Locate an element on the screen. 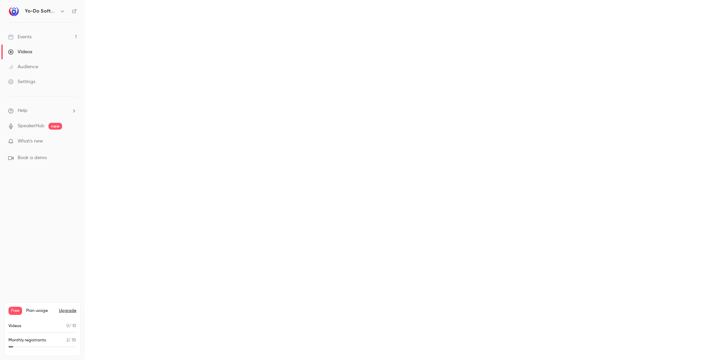 This screenshot has width=705, height=360. li: help-dropdown-opener is located at coordinates (42, 111).